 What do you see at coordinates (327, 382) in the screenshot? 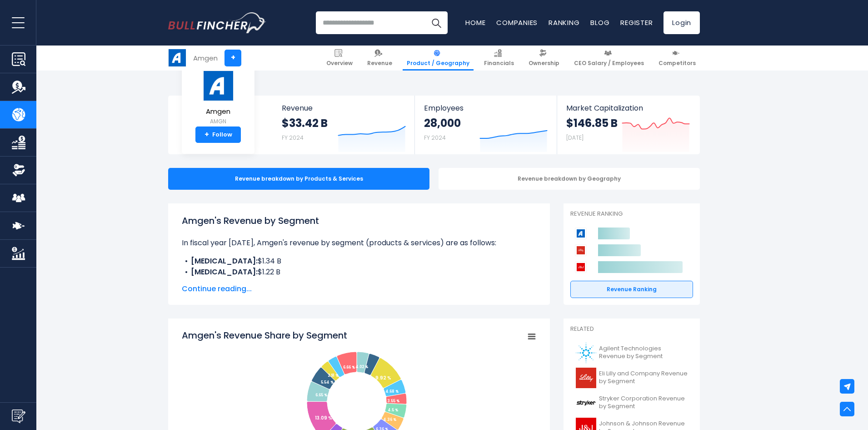
I see `tspan: 5.54 %` at bounding box center [327, 382].